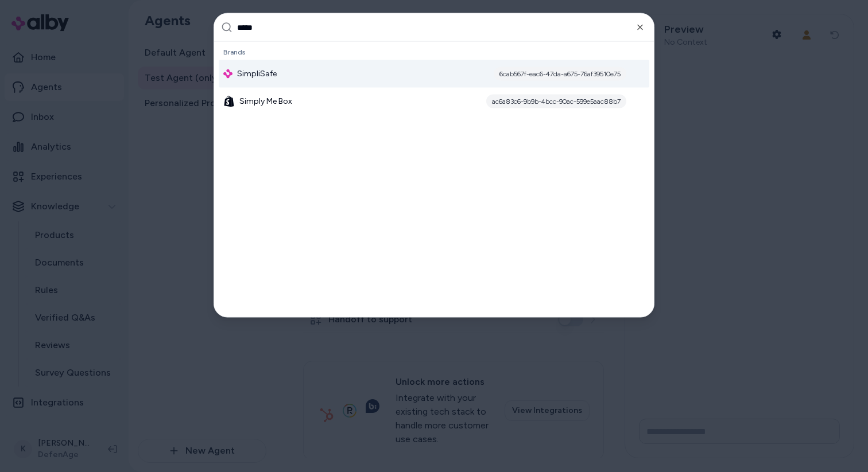 This screenshot has width=868, height=472. I want to click on span: Simply Me Box, so click(266, 101).